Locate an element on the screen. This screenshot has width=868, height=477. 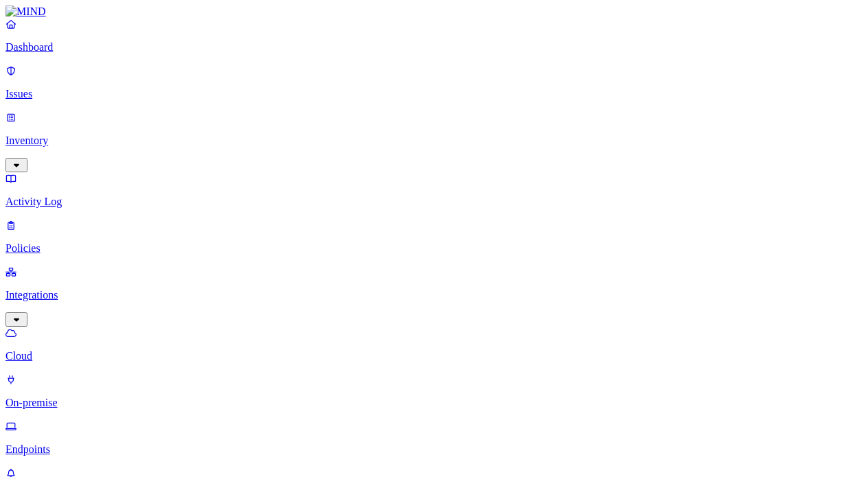
a: Integrations is located at coordinates (434, 295).